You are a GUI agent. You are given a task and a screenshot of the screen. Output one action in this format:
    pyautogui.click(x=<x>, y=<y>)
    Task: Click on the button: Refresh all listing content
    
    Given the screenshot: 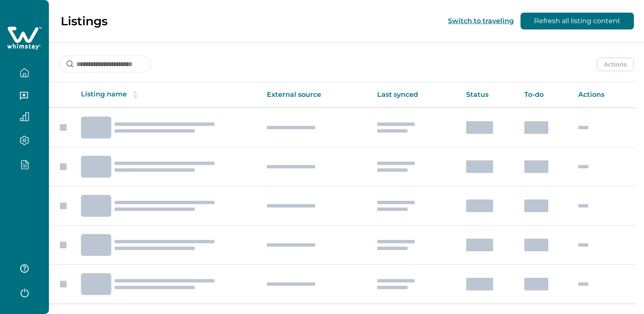 What is the action you would take?
    pyautogui.click(x=577, y=21)
    